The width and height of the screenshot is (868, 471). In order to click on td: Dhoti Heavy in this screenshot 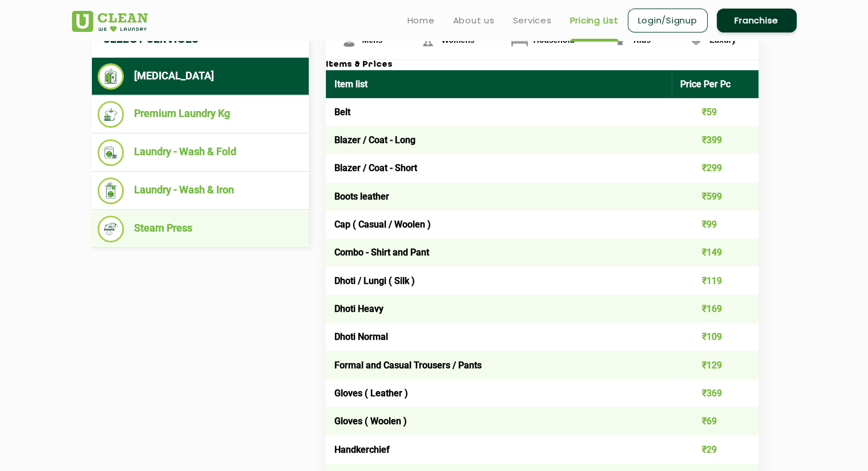, I will do `click(499, 308)`.